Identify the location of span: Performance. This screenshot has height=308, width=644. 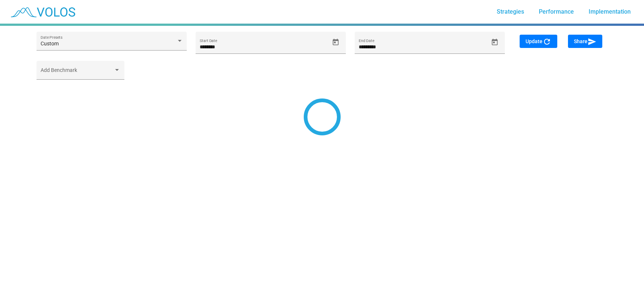
(556, 11).